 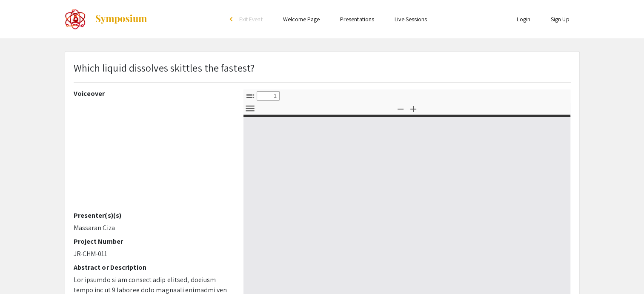 What do you see at coordinates (106, 19) in the screenshot?
I see `a: The 2022 CoorsTek Denver Metro Regional Science and Engineering Fair` at bounding box center [106, 19].